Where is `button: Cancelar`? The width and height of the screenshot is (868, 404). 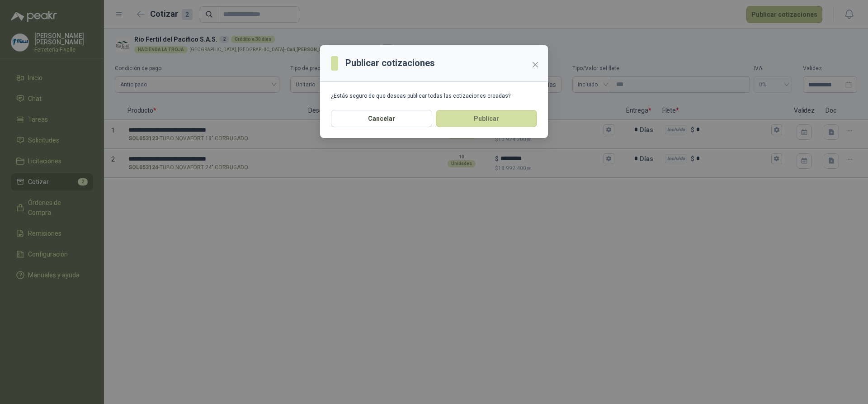
button: Cancelar is located at coordinates (381, 119).